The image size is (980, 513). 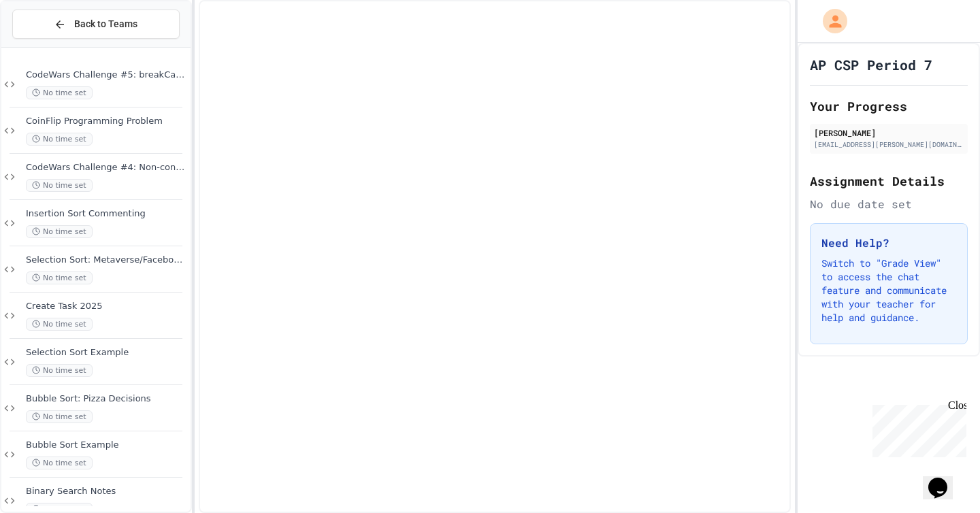 What do you see at coordinates (105, 24) in the screenshot?
I see `span: Back to Teams` at bounding box center [105, 24].